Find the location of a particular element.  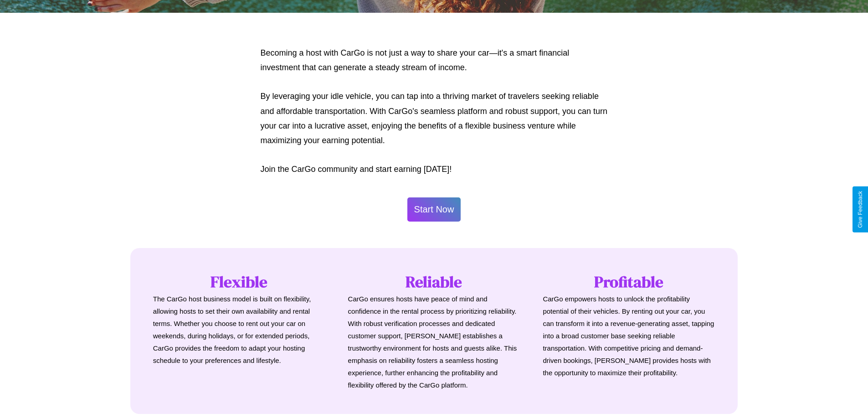

h1: Profitable is located at coordinates (629, 282).